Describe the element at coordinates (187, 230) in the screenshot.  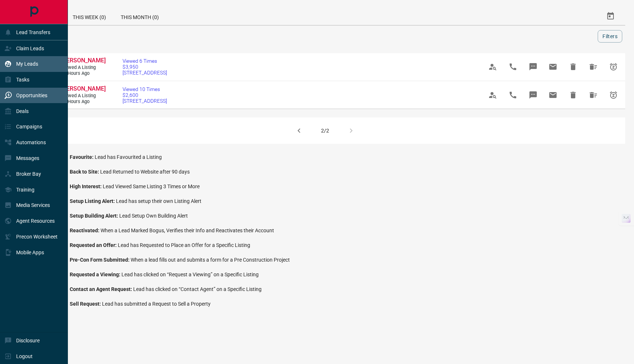
I see `span: When a Lead Marked Bogus, Verifies their Info and Reactivates their Account` at that location.